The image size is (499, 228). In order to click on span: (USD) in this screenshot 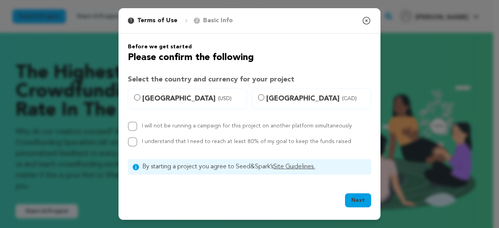, I will do `click(224, 99)`.